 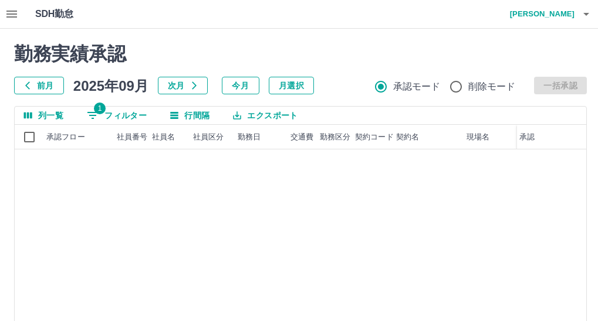 What do you see at coordinates (240, 86) in the screenshot?
I see `button: 今月` at bounding box center [240, 86].